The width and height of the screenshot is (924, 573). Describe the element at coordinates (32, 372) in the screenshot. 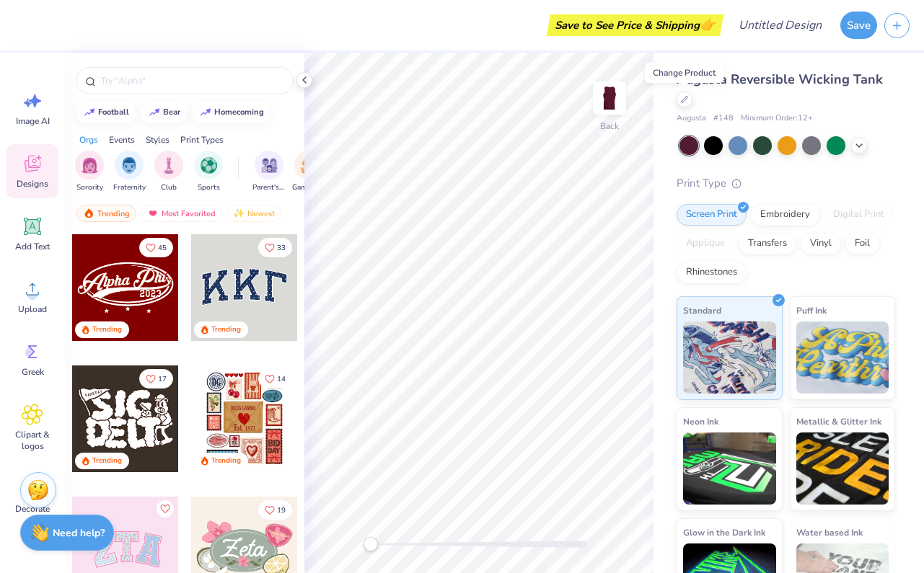

I see `span: Greek` at that location.